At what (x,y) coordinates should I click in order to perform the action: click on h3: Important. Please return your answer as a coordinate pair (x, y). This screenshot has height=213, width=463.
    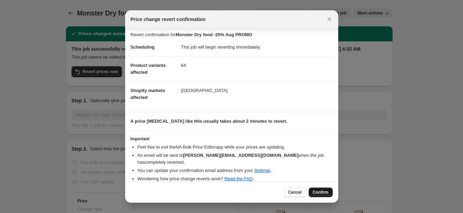
    Looking at the image, I should click on (232, 139).